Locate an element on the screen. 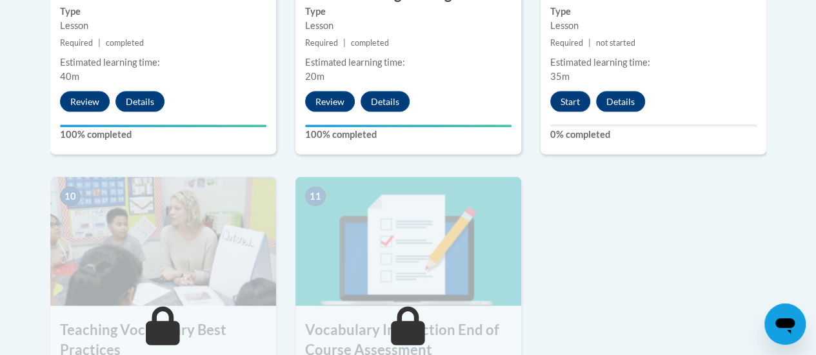 The image size is (816, 355). span: 10 is located at coordinates (70, 197).